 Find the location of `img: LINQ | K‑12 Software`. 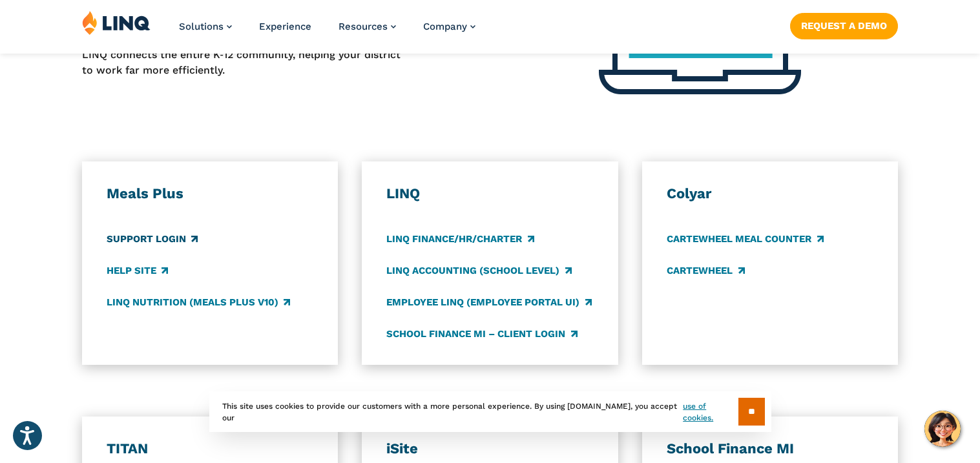

img: LINQ | K‑12 Software is located at coordinates (117, 23).